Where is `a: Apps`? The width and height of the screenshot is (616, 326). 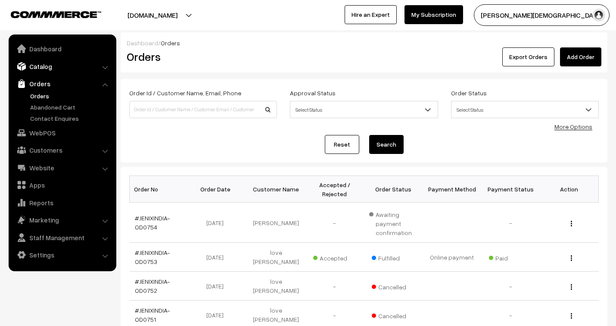 a: Apps is located at coordinates (62, 185).